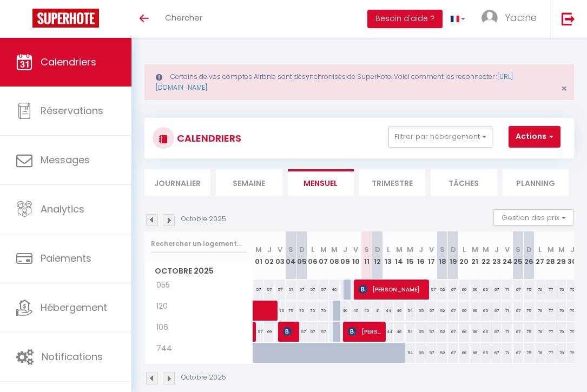 This screenshot has width=587, height=392. What do you see at coordinates (321, 182) in the screenshot?
I see `li: Mensuel` at bounding box center [321, 182].